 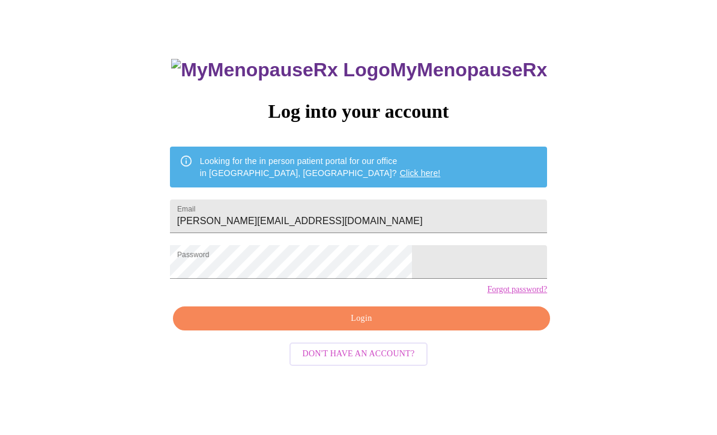 I want to click on a: Don't have an account?, so click(x=359, y=353).